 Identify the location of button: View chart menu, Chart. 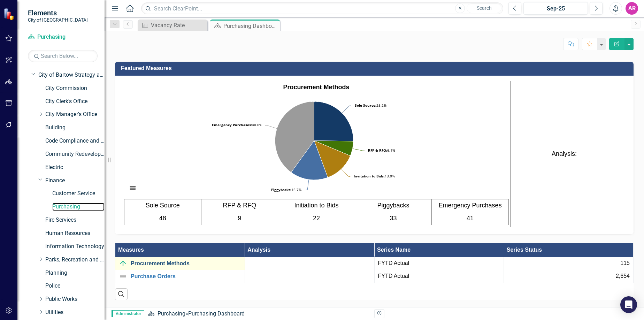
(133, 188).